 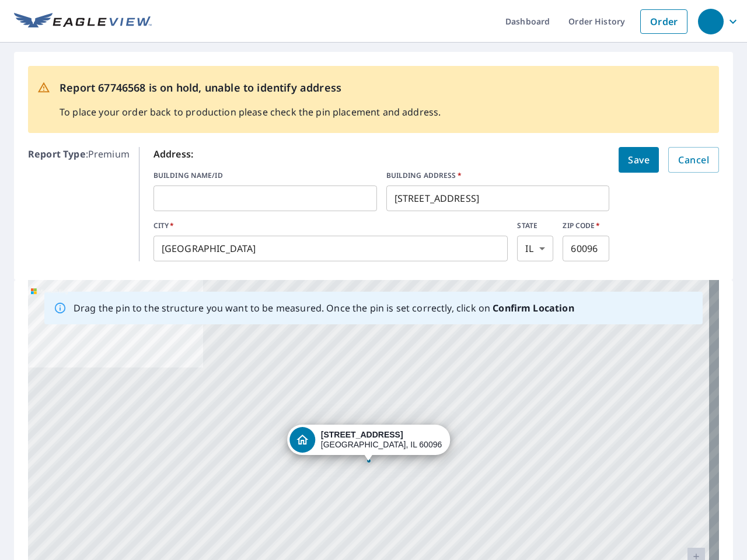 I want to click on a: Order, so click(x=663, y=21).